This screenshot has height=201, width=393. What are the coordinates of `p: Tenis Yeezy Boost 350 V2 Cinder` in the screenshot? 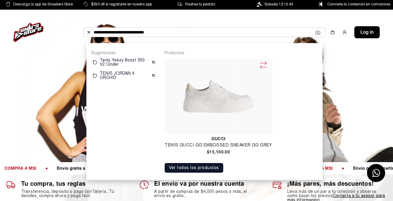 It's located at (124, 62).